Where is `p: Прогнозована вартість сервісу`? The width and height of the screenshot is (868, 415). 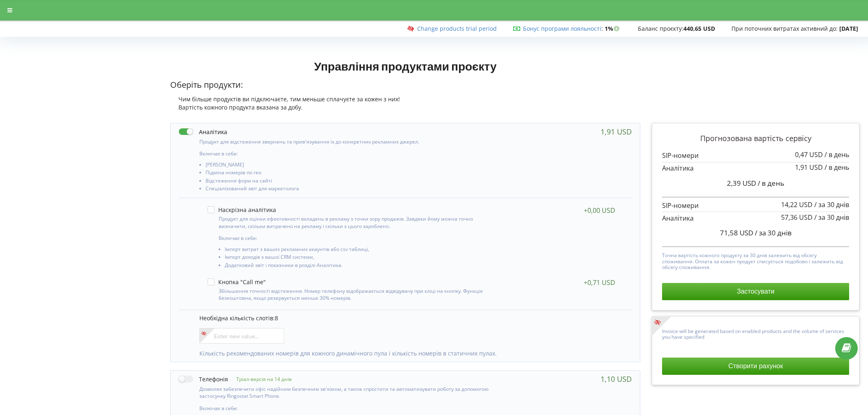 p: Прогнозована вартість сервісу is located at coordinates (756, 139).